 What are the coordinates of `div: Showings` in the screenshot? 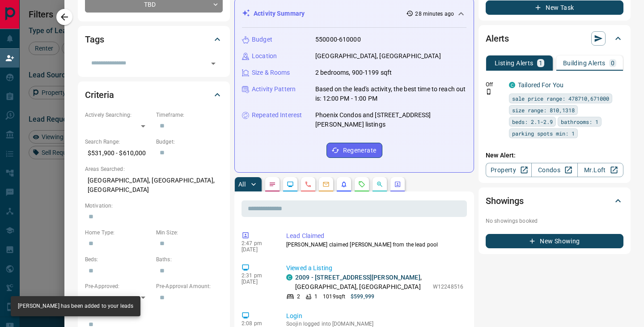 It's located at (555, 201).